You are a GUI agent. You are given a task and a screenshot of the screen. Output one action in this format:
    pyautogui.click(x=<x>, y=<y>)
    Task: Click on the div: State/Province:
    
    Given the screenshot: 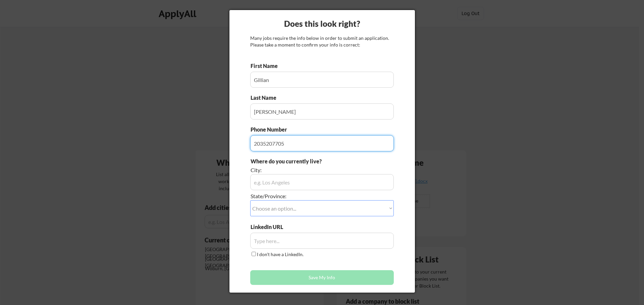 What is the action you would take?
    pyautogui.click(x=303, y=196)
    